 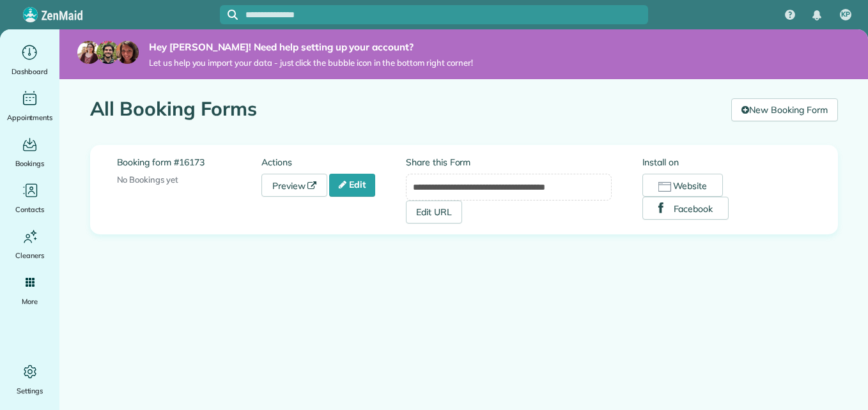 I want to click on span: Appointments, so click(x=30, y=118).